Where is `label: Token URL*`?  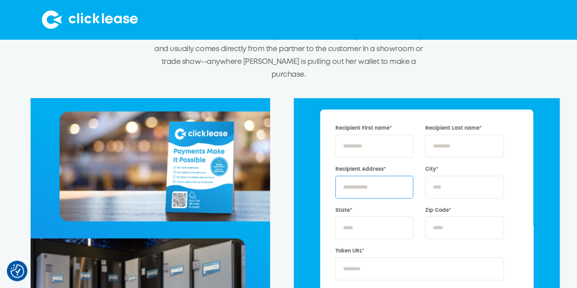 label: Token URL* is located at coordinates (419, 251).